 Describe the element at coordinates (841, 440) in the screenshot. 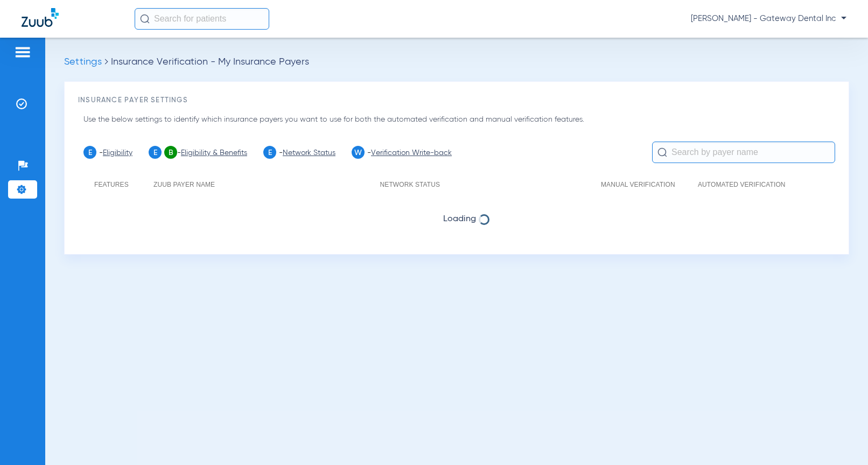

I see `div: Chat Widget` at that location.